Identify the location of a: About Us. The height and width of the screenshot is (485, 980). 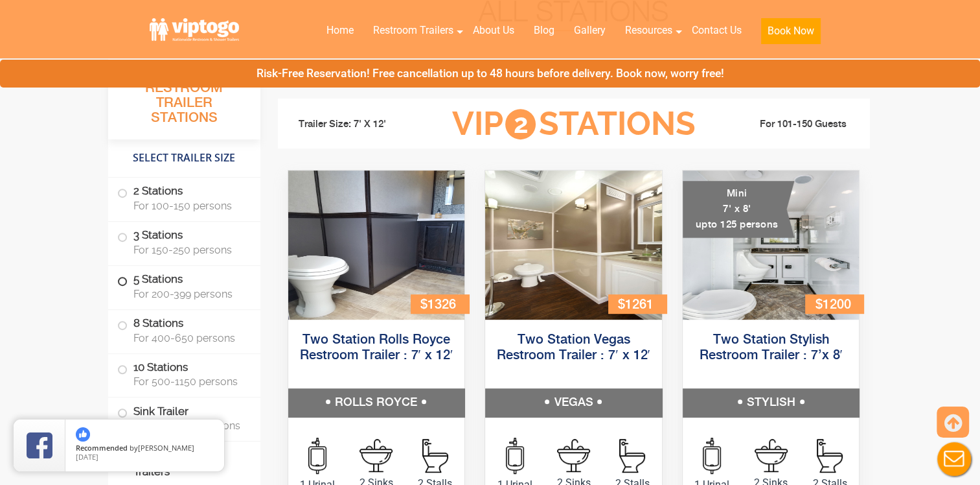
(493, 31).